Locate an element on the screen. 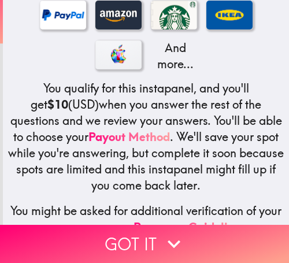  p: And more... is located at coordinates (174, 56).